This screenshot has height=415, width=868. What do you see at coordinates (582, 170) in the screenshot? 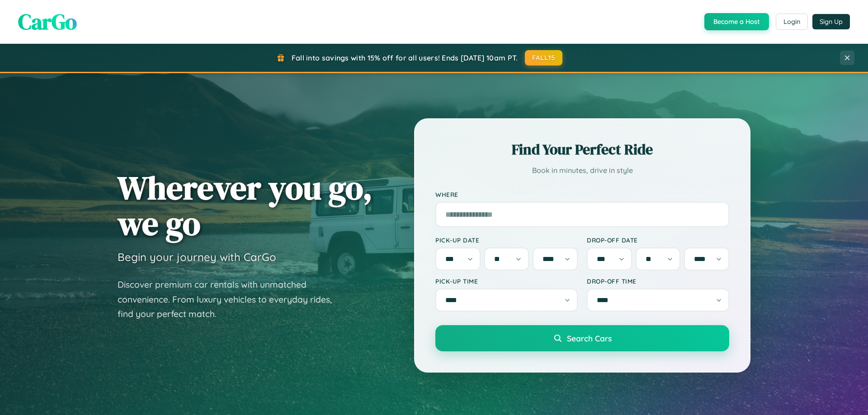
I see `p: Book in minutes, drive in style` at bounding box center [582, 170].